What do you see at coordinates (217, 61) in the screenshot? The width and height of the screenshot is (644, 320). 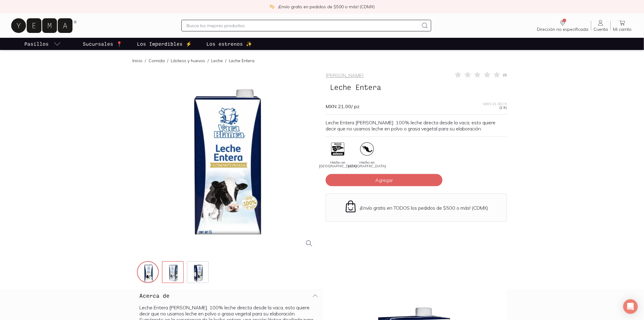 I see `a: Leche` at bounding box center [217, 61].